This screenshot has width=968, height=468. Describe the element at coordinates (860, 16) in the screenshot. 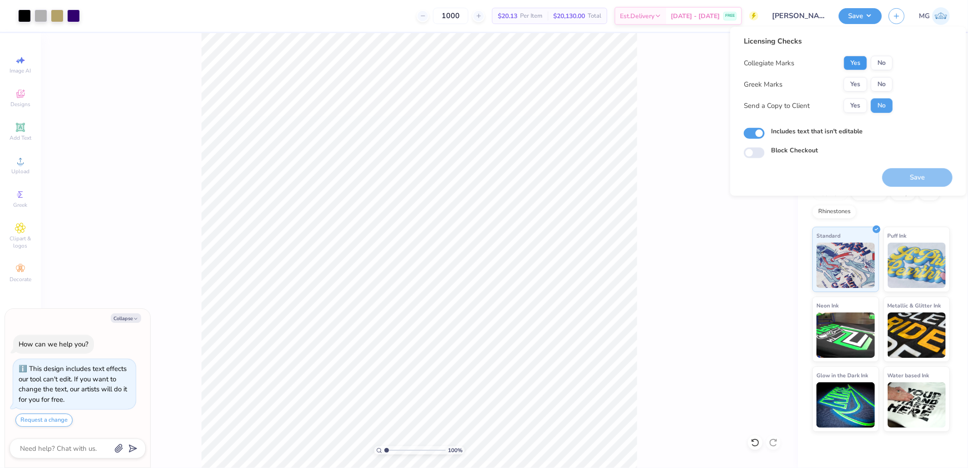

I see `button: Save` at that location.